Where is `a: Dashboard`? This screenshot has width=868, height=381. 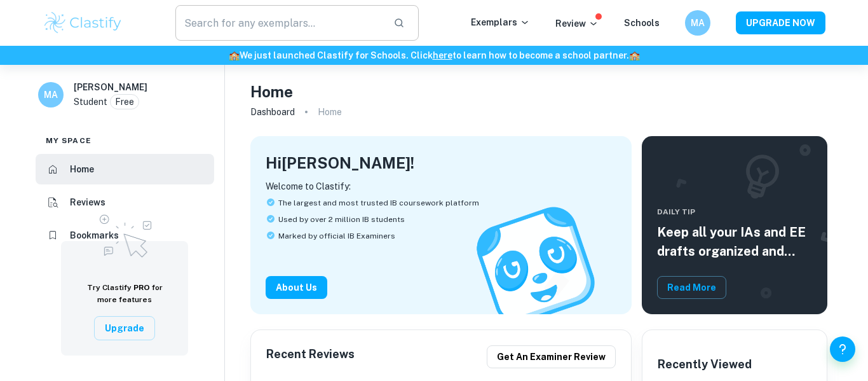 a: Dashboard is located at coordinates (272, 112).